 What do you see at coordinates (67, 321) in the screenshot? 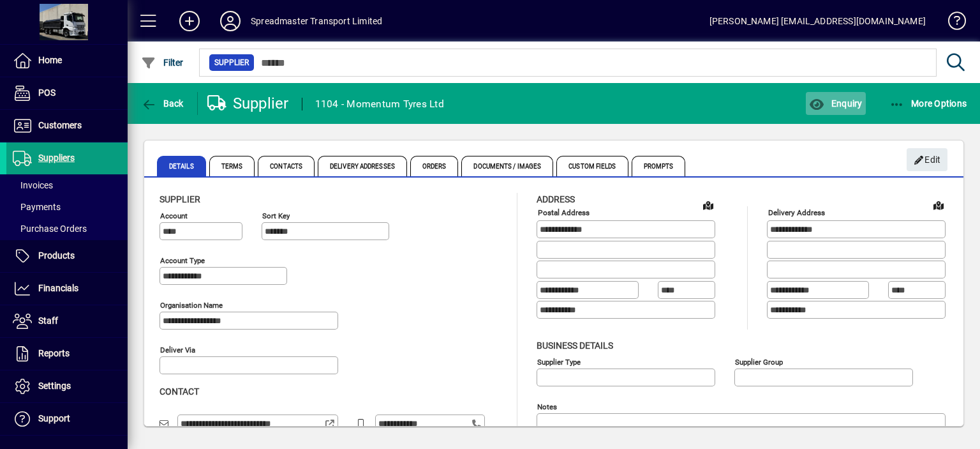
I see `a: Staff` at bounding box center [67, 321].